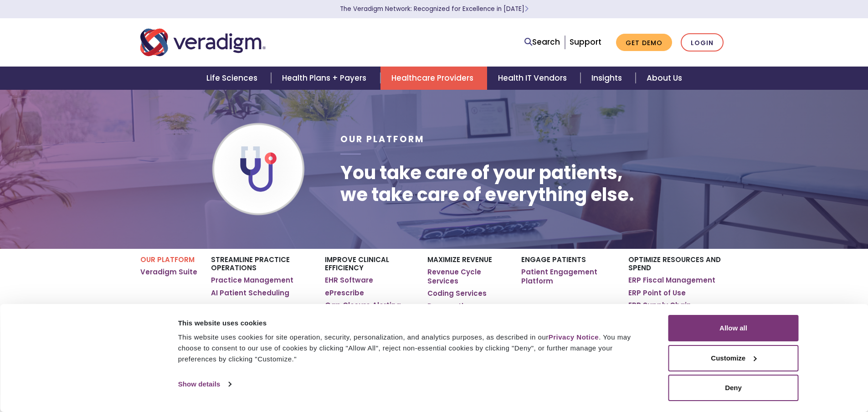 This screenshot has height=412, width=868. I want to click on a: Privacy Notice, so click(574, 337).